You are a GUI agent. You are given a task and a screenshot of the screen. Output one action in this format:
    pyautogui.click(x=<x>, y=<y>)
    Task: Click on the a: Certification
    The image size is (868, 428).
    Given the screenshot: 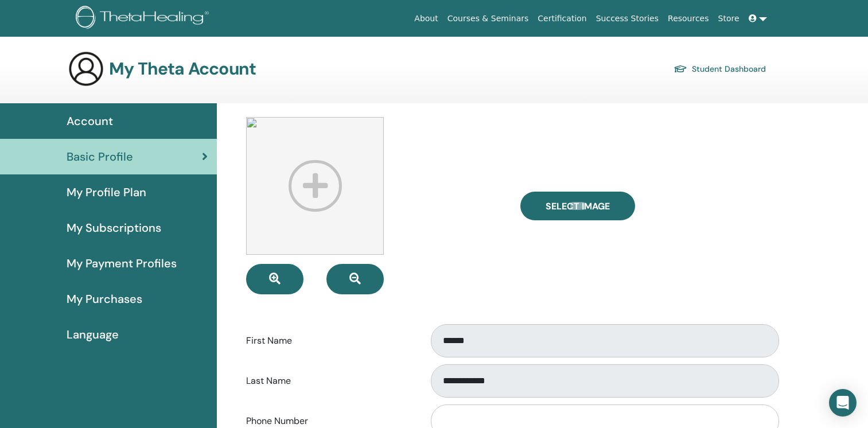 What is the action you would take?
    pyautogui.click(x=561, y=19)
    